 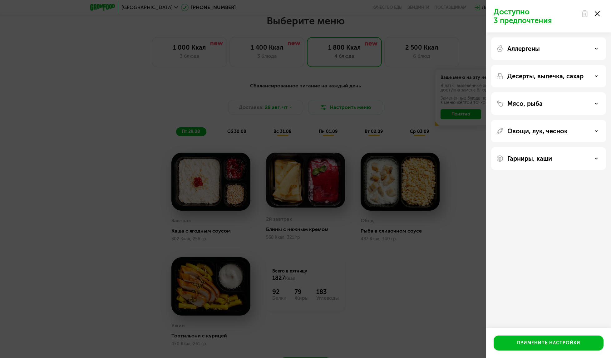 I want to click on p: Аллергены, so click(x=524, y=49).